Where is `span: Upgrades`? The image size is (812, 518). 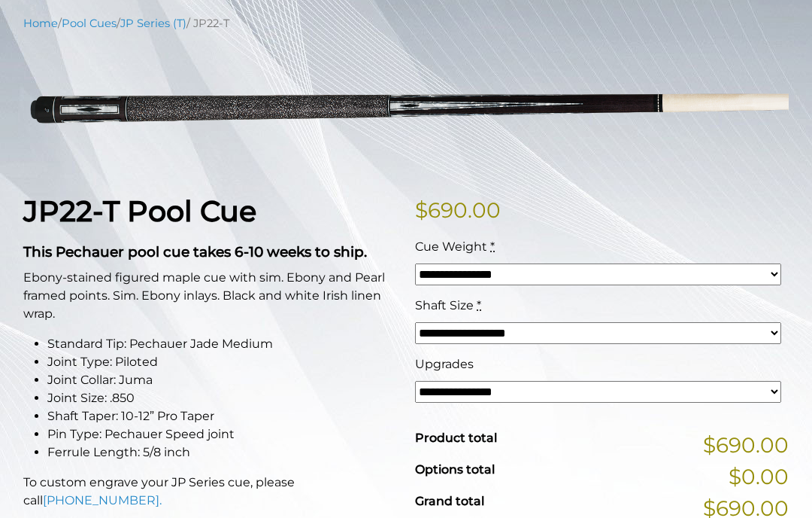
span: Upgrades is located at coordinates (444, 363).